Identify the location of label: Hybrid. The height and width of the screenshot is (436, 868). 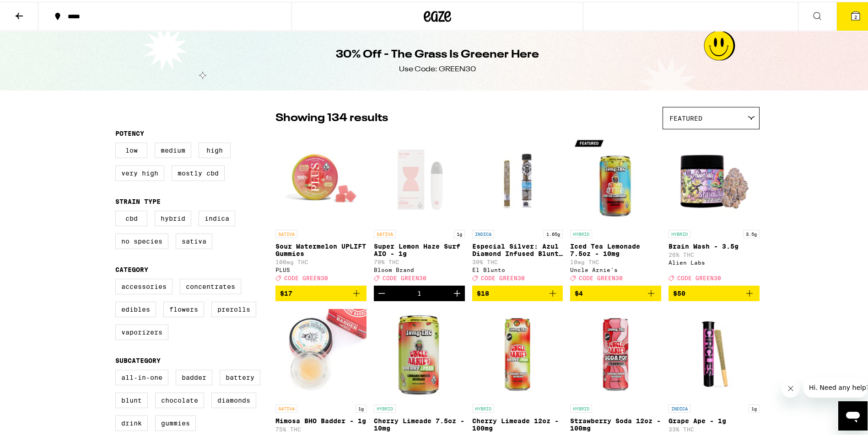
(173, 217).